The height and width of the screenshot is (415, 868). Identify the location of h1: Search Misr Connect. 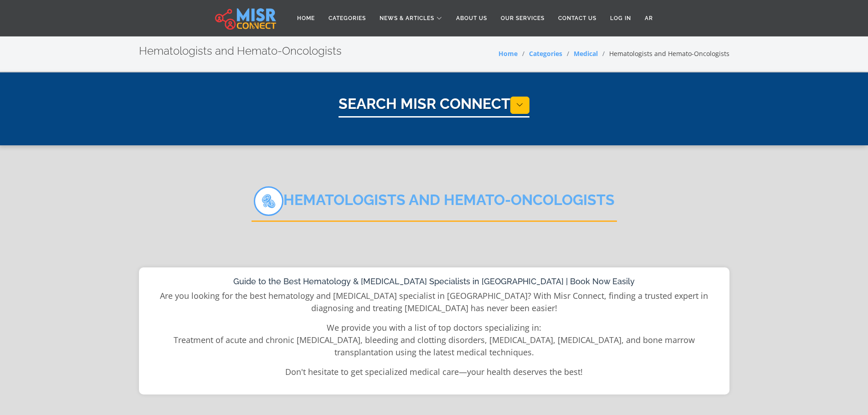
(434, 106).